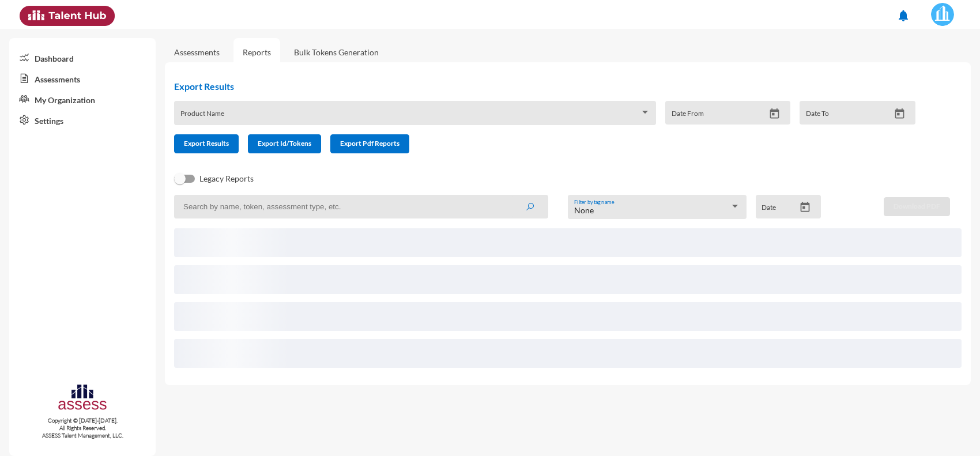 The height and width of the screenshot is (456, 980). I want to click on input: Search by name, token, assessment type, etc., so click(361, 207).